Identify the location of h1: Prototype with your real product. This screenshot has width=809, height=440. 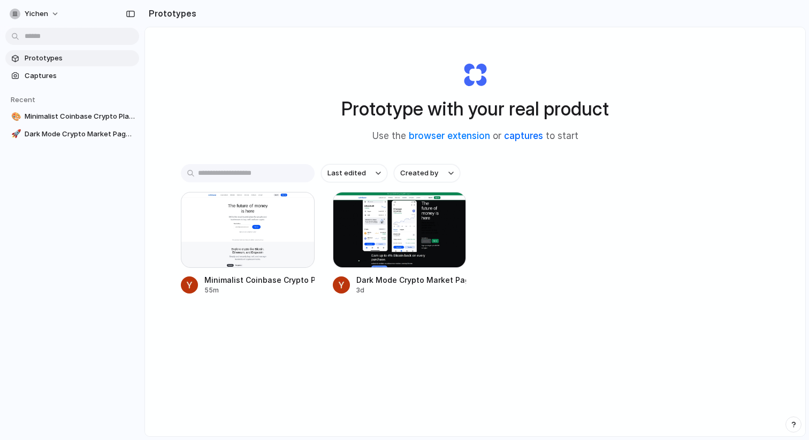
(475, 109).